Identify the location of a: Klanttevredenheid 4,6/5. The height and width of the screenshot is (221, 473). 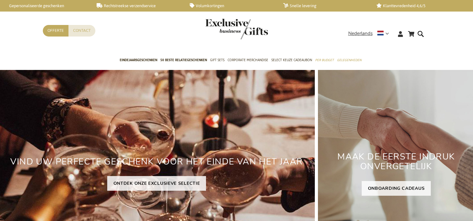
(418, 6).